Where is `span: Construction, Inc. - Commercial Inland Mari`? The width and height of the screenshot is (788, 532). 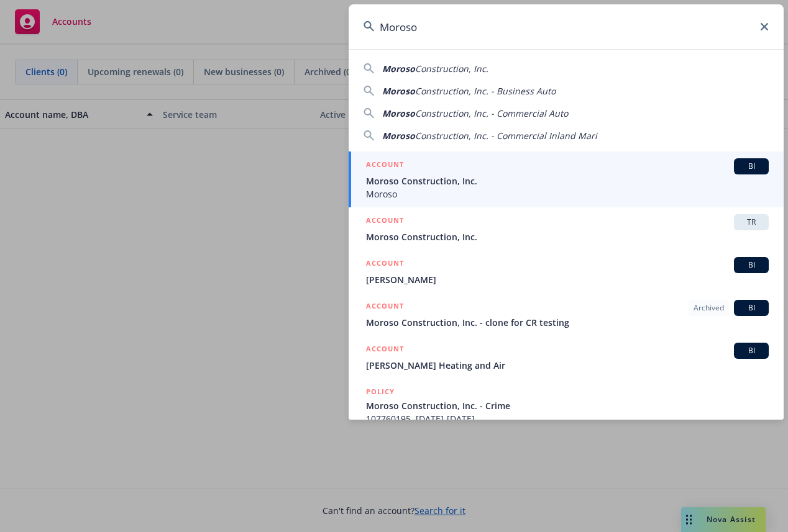 span: Construction, Inc. - Commercial Inland Mari is located at coordinates (506, 135).